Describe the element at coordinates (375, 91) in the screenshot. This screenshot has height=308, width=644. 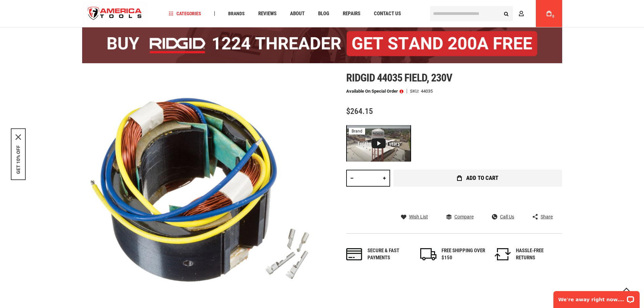
I see `p: Available on Special Order` at that location.